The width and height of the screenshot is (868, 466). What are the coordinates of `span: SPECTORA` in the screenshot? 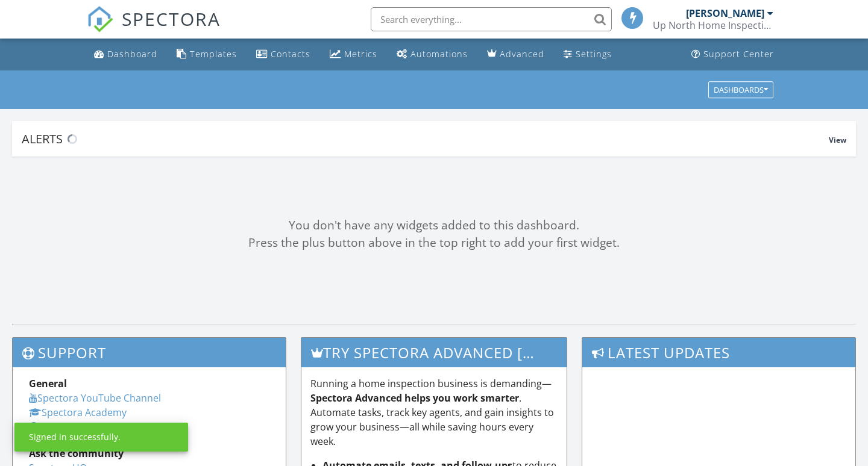 It's located at (171, 18).